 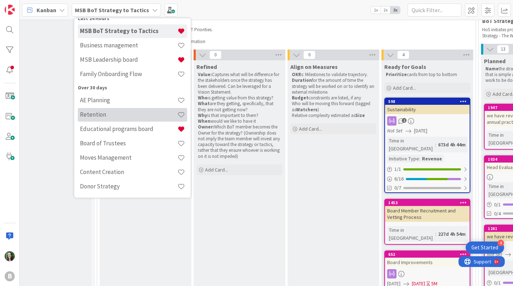 What do you see at coordinates (205, 74) in the screenshot?
I see `strong: Value:` at bounding box center [205, 74].